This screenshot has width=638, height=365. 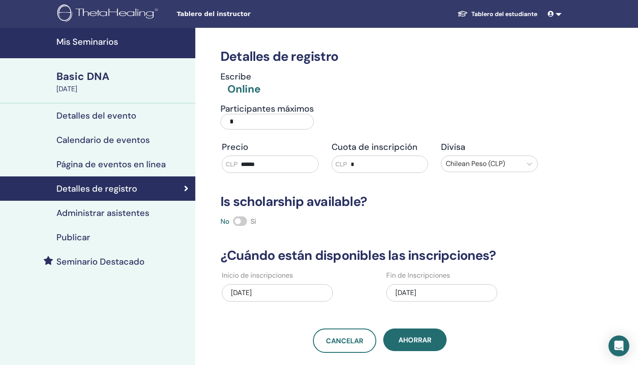 What do you see at coordinates (100, 261) in the screenshot?
I see `h4: Seminario Destacado` at bounding box center [100, 261].